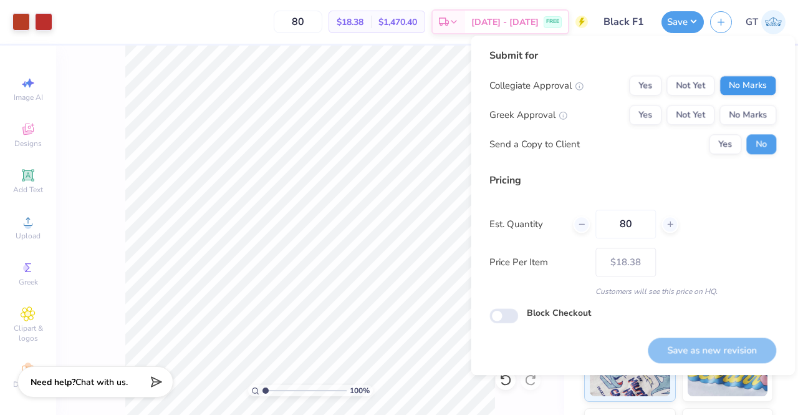  What do you see at coordinates (398, 22) in the screenshot?
I see `span: $1,470.40` at bounding box center [398, 22].